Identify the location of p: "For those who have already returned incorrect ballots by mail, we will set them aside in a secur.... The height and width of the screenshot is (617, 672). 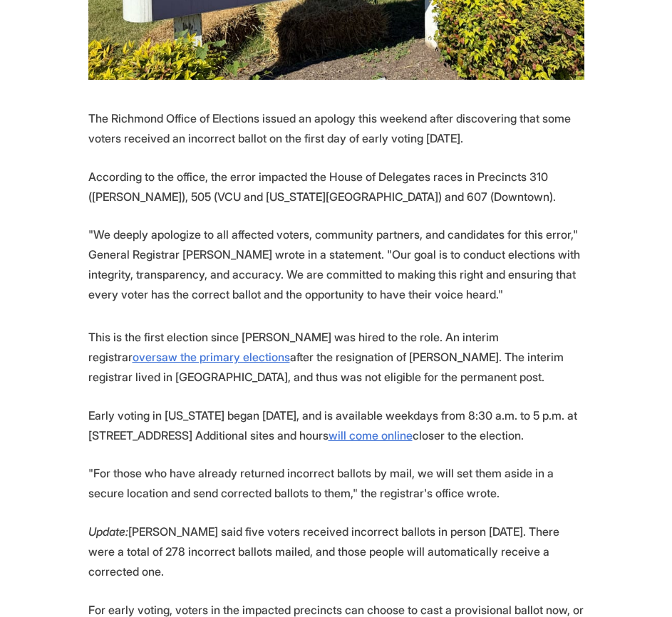
(337, 483).